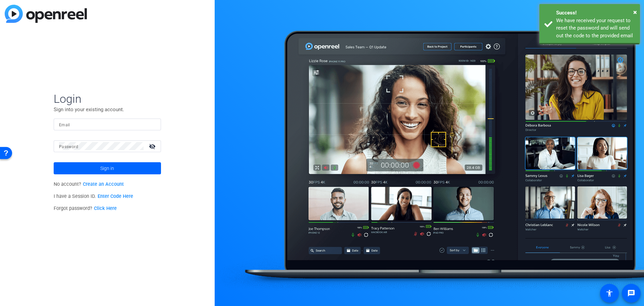 The image size is (644, 306). I want to click on button: Sign in, so click(107, 168).